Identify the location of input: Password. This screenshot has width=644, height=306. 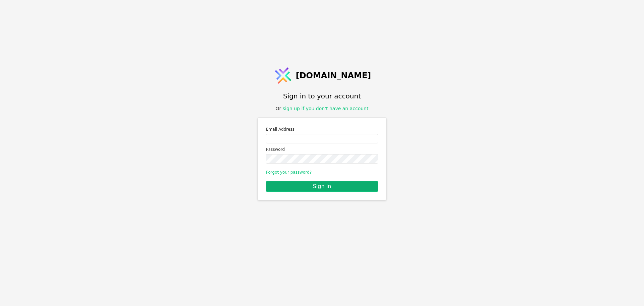
(322, 159).